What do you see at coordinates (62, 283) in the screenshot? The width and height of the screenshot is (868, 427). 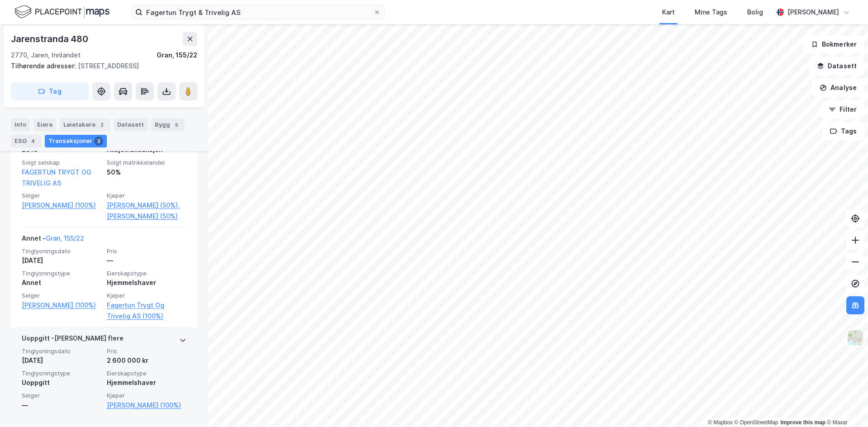 I see `div: Annet` at bounding box center [62, 283].